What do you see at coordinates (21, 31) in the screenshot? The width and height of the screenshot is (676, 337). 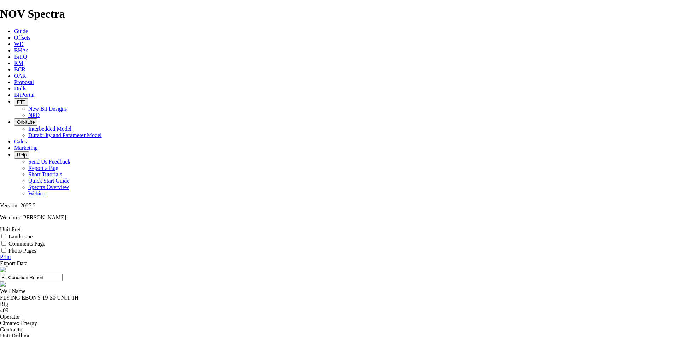 I see `span: Guide` at bounding box center [21, 31].